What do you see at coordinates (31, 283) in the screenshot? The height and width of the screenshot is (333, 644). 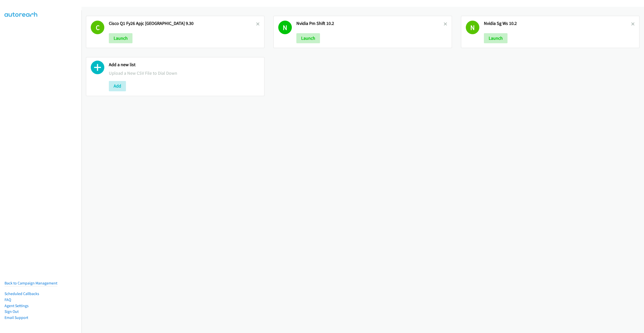 I see `a: Back to Campaign Management` at bounding box center [31, 283].